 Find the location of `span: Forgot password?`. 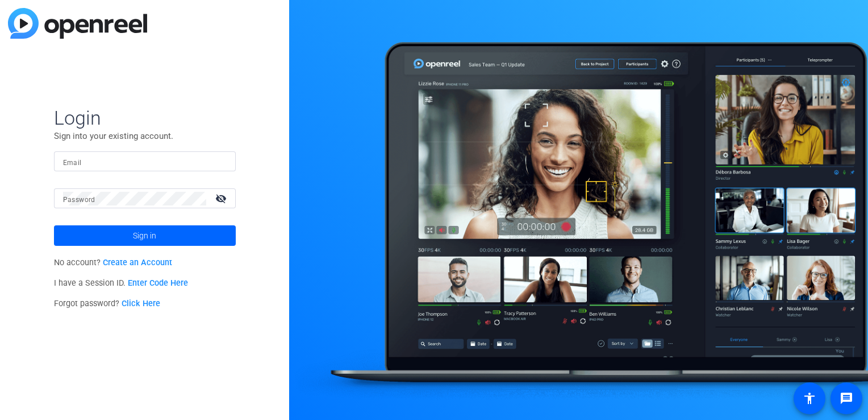

span: Forgot password? is located at coordinates (108, 303).